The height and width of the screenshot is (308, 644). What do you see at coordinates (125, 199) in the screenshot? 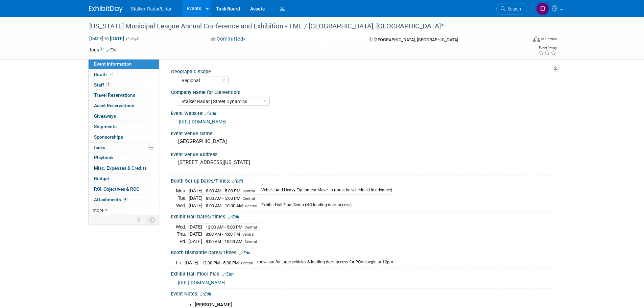
I see `span: 4` at bounding box center [125, 199].